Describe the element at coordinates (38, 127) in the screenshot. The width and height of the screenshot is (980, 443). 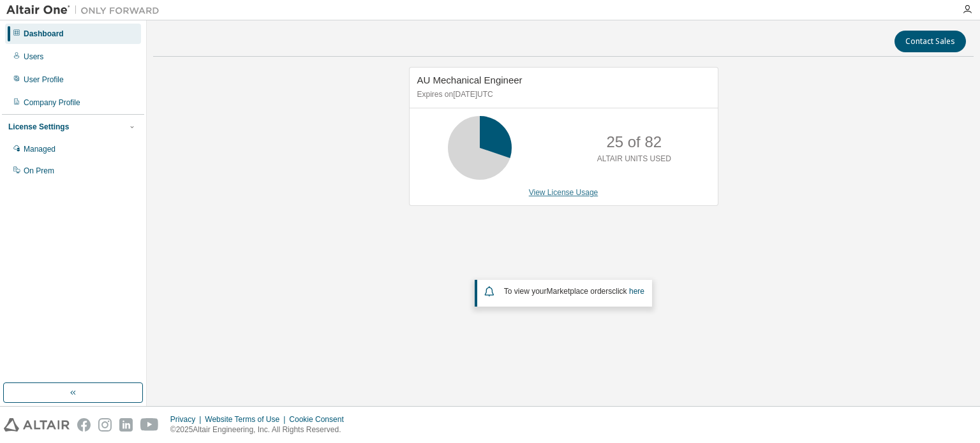
I see `div: License Settings` at that location.